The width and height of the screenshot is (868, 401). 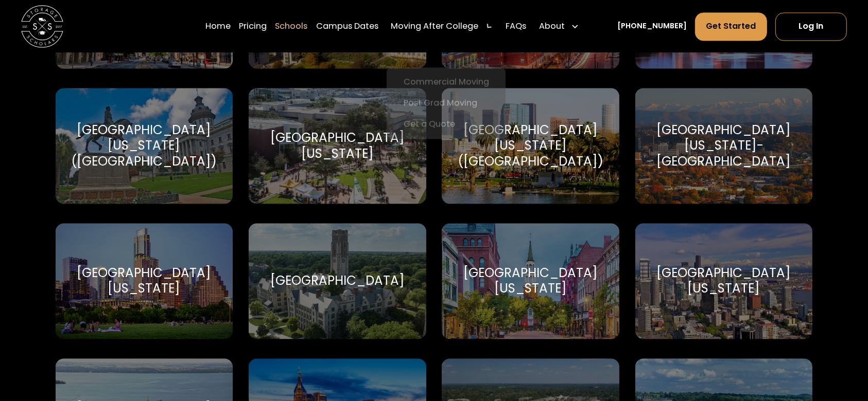 What do you see at coordinates (445, 123) in the screenshot?
I see `a: Get a Quote` at bounding box center [445, 123].